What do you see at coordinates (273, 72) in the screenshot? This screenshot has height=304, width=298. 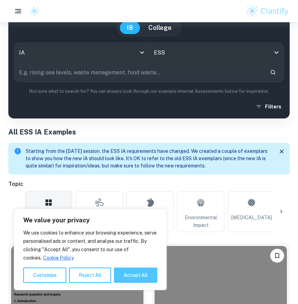 I see `button: Search` at bounding box center [273, 72].